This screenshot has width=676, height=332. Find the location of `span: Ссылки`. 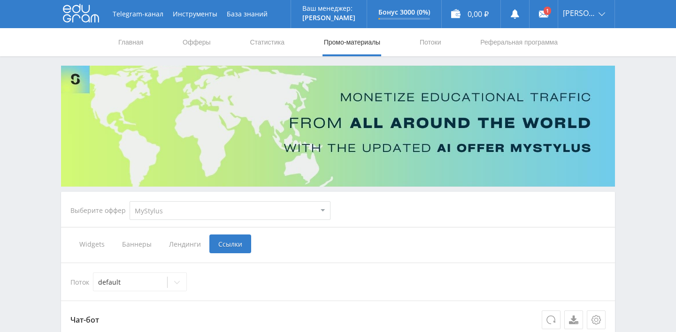

span: Ссылки is located at coordinates (230, 244).